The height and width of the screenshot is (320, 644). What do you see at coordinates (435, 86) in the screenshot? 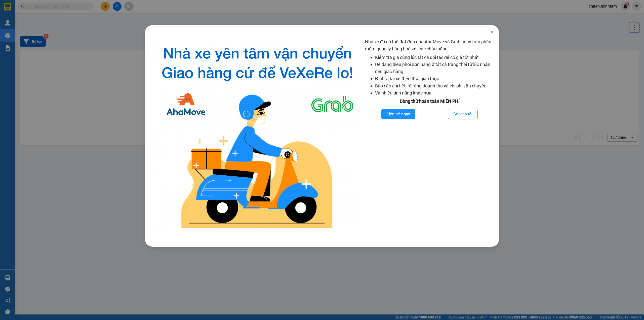
I see `li: Báo cáo chi tiết, rõ ràng doanh thu và chi phí vận chuyển` at bounding box center [435, 86].